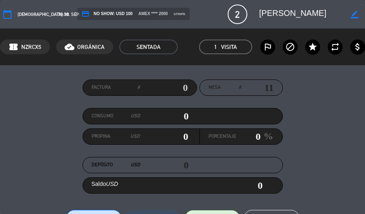 Image resolution: width=365 pixels, height=214 pixels. I want to click on i: star, so click(313, 47).